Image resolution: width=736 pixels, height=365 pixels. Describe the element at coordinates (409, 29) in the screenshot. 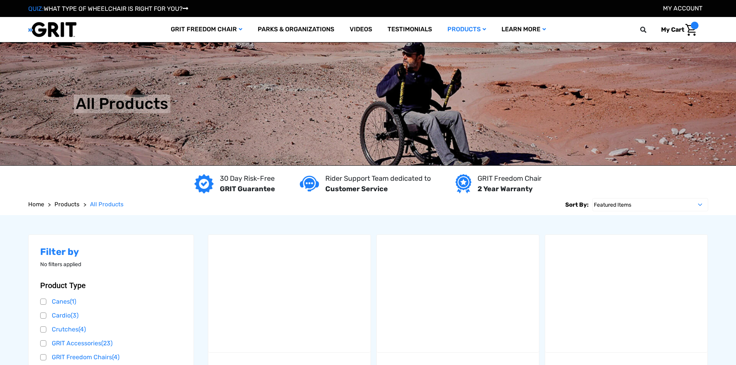

I see `a: Testimonials` at that location.